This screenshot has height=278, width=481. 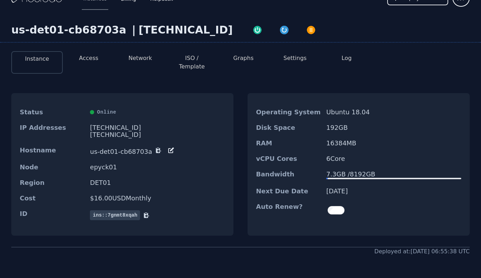 What do you see at coordinates (257, 29) in the screenshot?
I see `button: Power On` at bounding box center [257, 29].